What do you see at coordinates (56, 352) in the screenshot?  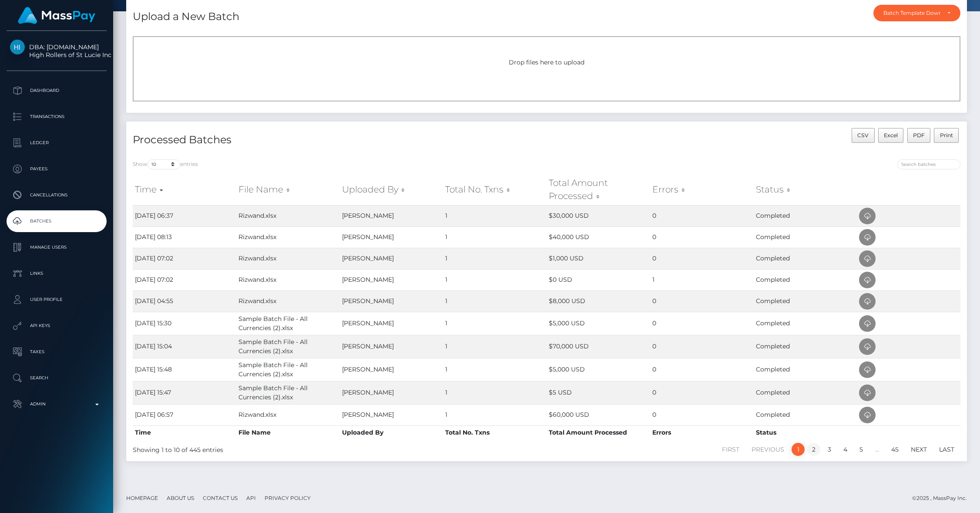 I see `p: Taxes` at bounding box center [56, 352].